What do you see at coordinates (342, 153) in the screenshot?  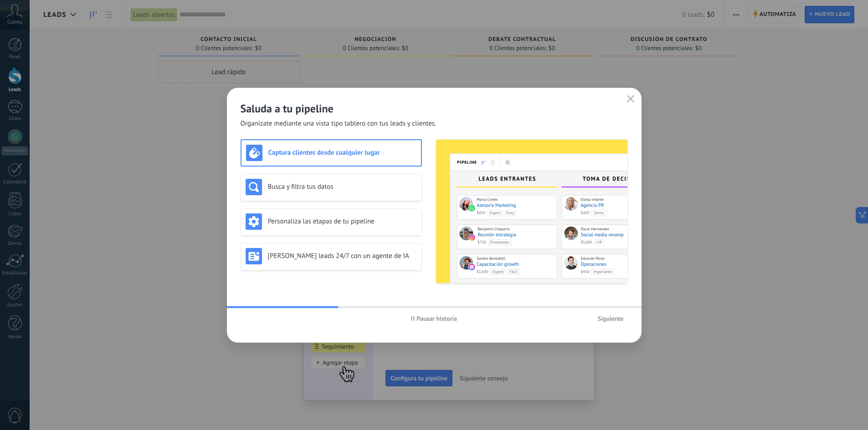 I see `h3: Captura clientes desde cualquier lugar` at bounding box center [342, 153].